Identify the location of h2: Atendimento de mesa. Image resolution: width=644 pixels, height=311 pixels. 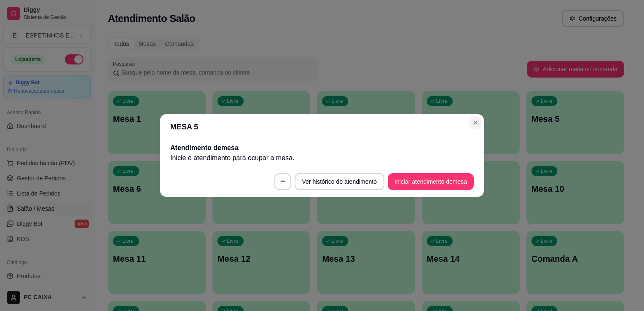
(322, 148).